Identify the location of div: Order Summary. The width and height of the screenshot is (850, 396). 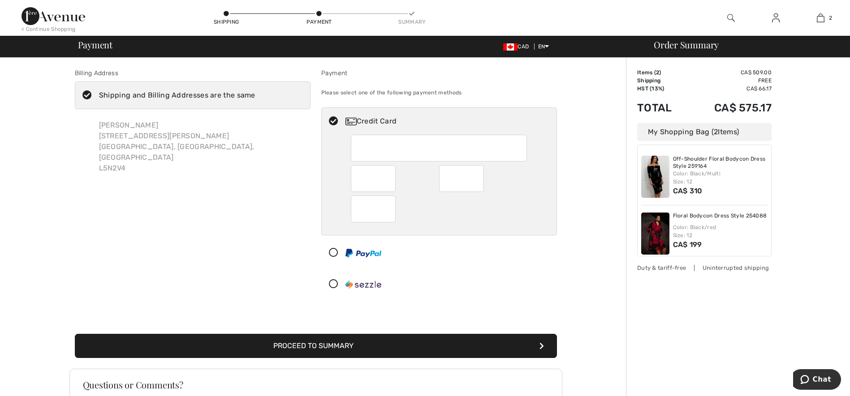
(744, 45).